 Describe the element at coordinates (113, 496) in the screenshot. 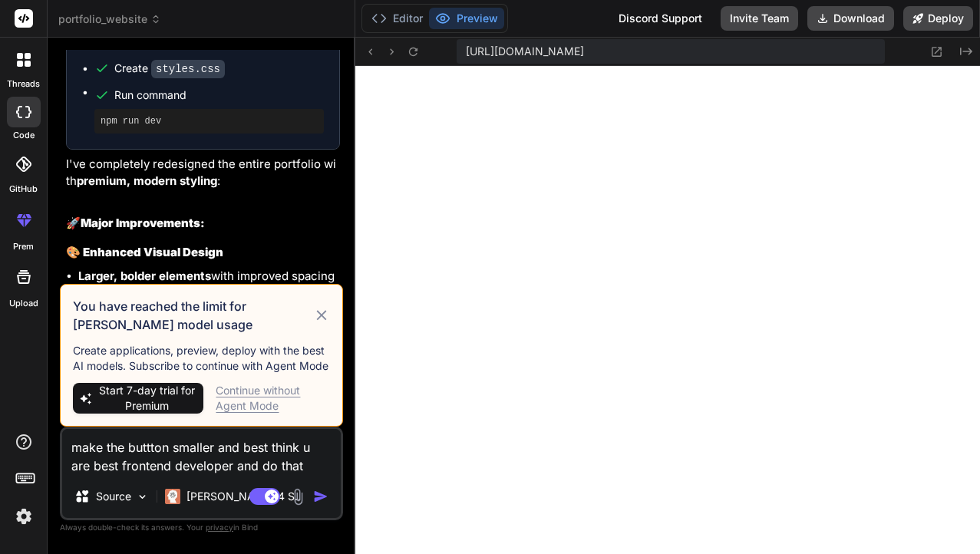

I see `p: Source` at that location.